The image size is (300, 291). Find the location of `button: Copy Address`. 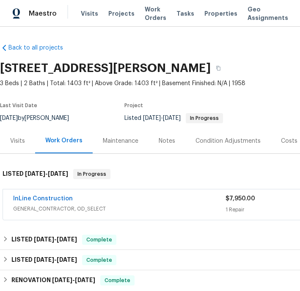

button: Copy Address is located at coordinates (218, 68).